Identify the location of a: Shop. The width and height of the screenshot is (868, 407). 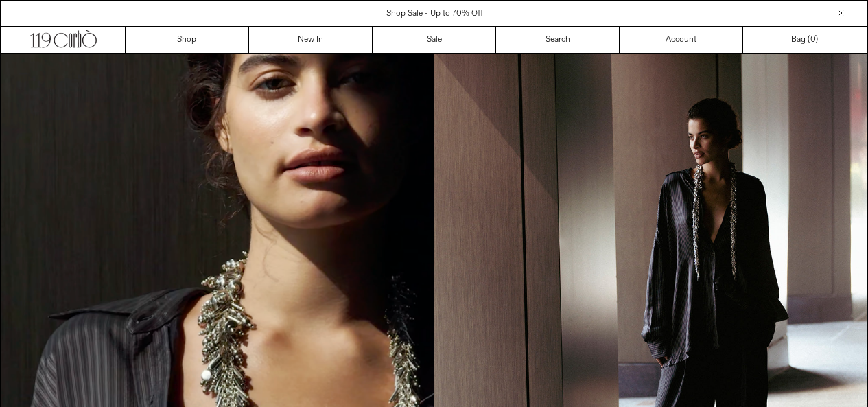
(187, 40).